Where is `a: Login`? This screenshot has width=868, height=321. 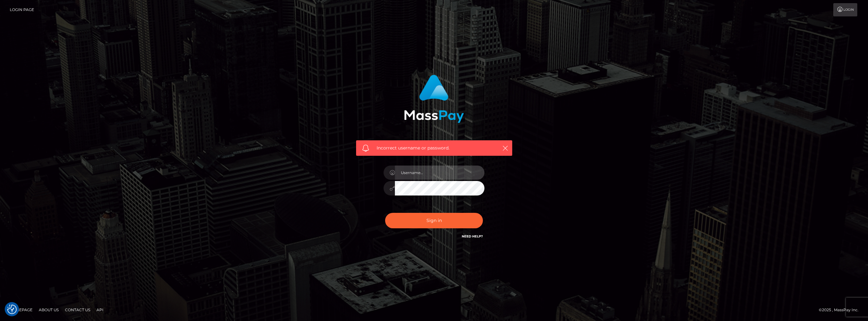
a: Login is located at coordinates (845, 10).